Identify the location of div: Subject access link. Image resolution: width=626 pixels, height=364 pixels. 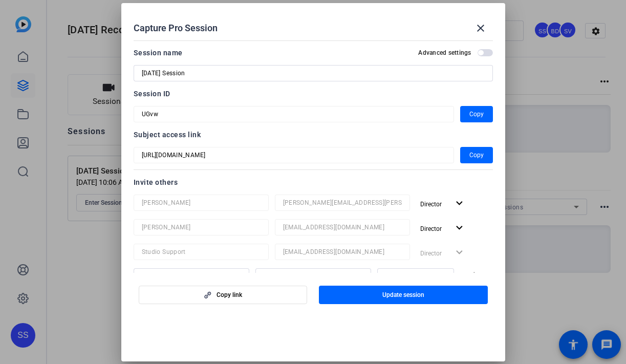
(313, 134).